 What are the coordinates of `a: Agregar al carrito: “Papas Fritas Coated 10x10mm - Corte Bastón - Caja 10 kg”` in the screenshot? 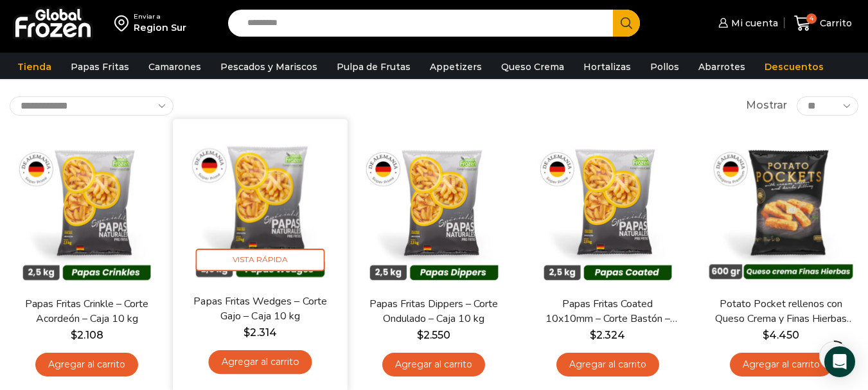 It's located at (607, 364).